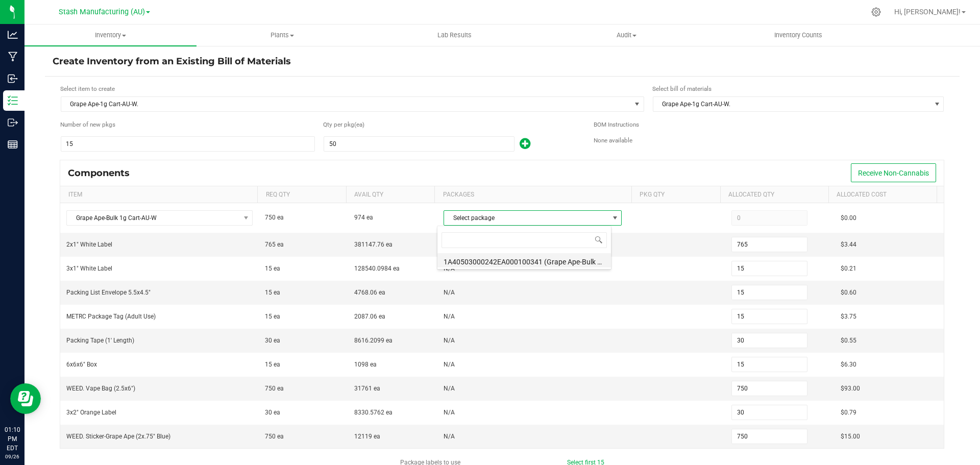 Image resolution: width=980 pixels, height=465 pixels. I want to click on span: $0.79, so click(849, 412).